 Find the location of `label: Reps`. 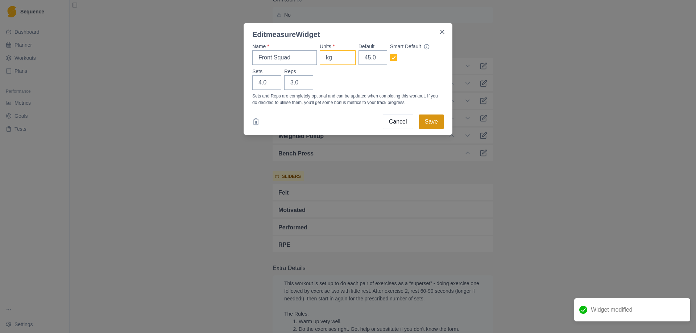

label: Reps is located at coordinates (297, 71).